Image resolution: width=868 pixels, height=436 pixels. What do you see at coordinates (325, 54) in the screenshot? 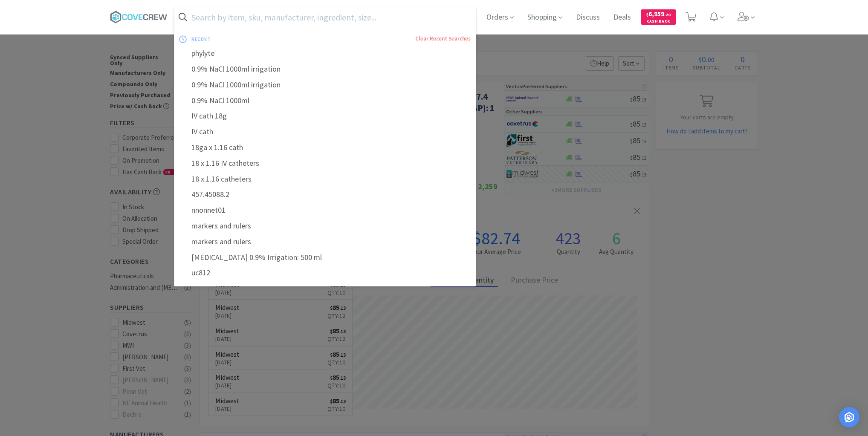
I see `div: phylyte` at bounding box center [325, 54].